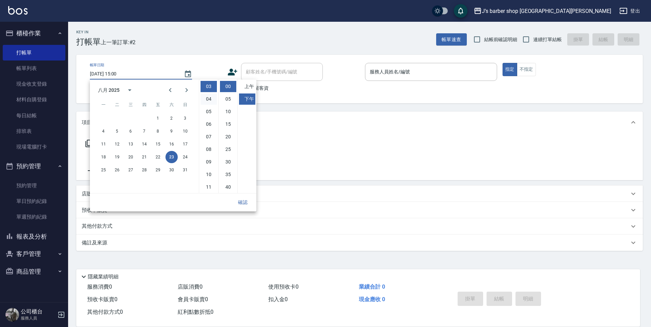 The width and height of the screenshot is (651, 327). What do you see at coordinates (117, 170) in the screenshot?
I see `button: 26` at bounding box center [117, 170].